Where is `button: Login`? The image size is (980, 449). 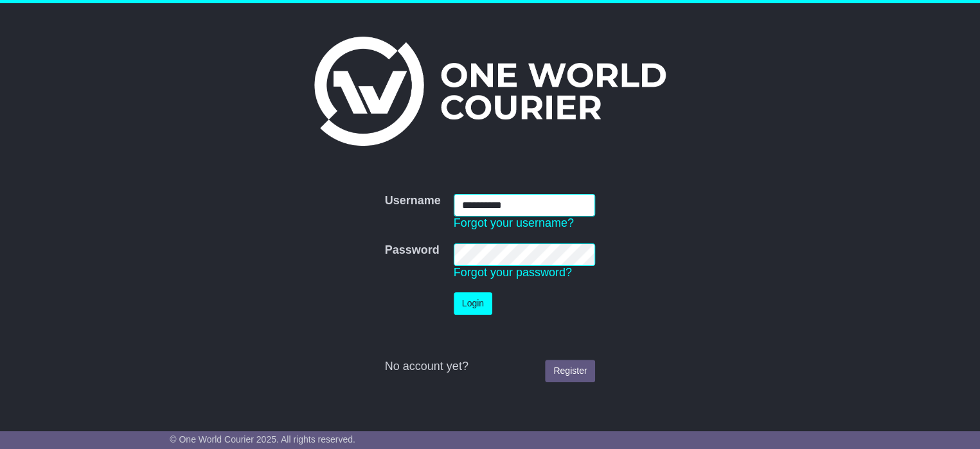
button: Login is located at coordinates (473, 303).